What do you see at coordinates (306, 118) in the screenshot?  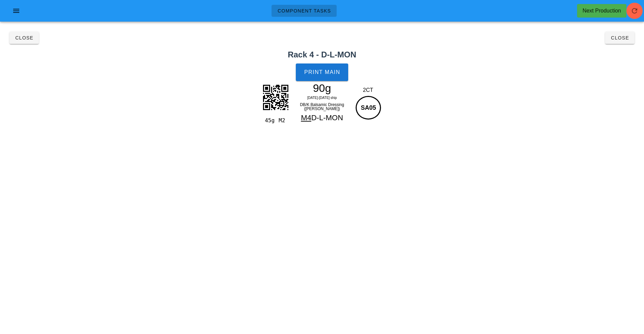 I see `span: M4` at bounding box center [306, 118].